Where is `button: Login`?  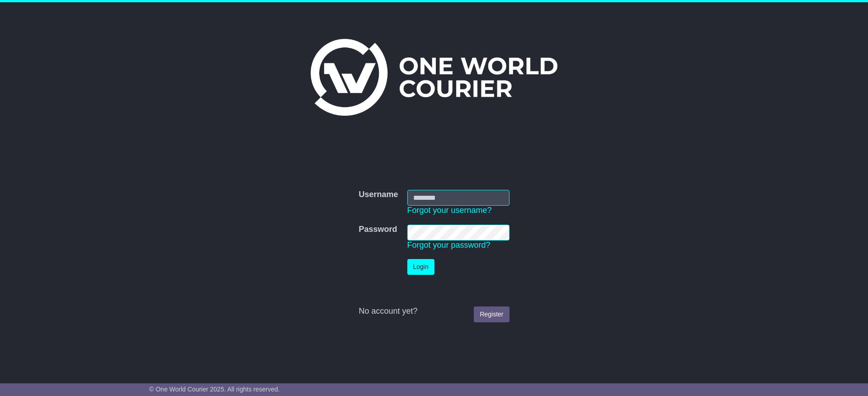 button: Login is located at coordinates (421, 267).